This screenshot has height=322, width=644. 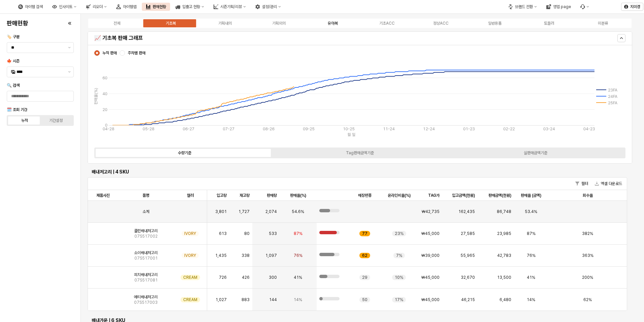 I want to click on label: 토들러, so click(x=549, y=23).